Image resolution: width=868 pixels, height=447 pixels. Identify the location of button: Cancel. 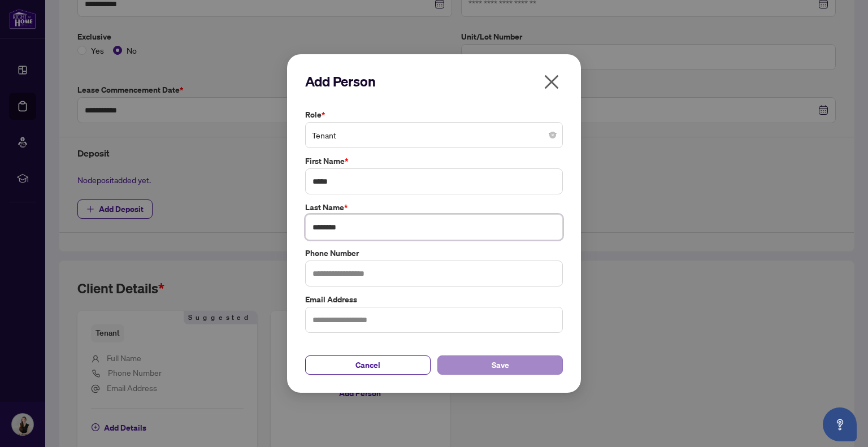
(367, 366).